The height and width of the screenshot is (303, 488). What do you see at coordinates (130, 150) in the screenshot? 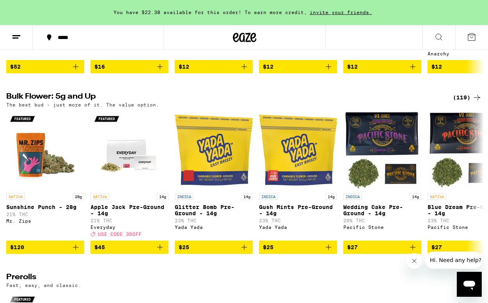
I see `img: Everyday - Apple Jack Pre-Ground - 14g` at bounding box center [130, 150].